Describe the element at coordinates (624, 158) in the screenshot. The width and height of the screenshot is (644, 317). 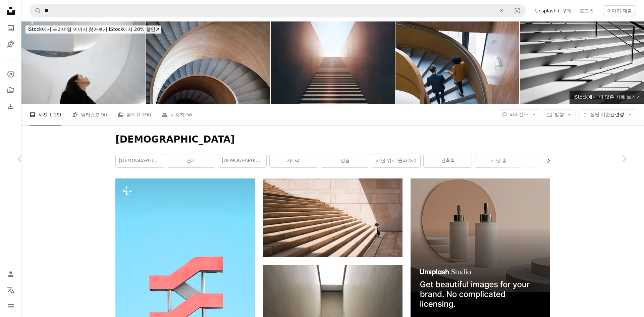
I see `a: 다음` at that location.